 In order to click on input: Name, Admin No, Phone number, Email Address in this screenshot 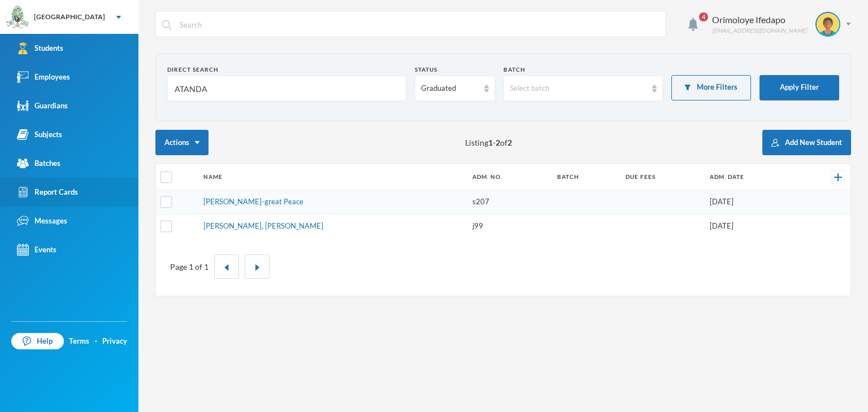, I will do `click(286, 88)`.